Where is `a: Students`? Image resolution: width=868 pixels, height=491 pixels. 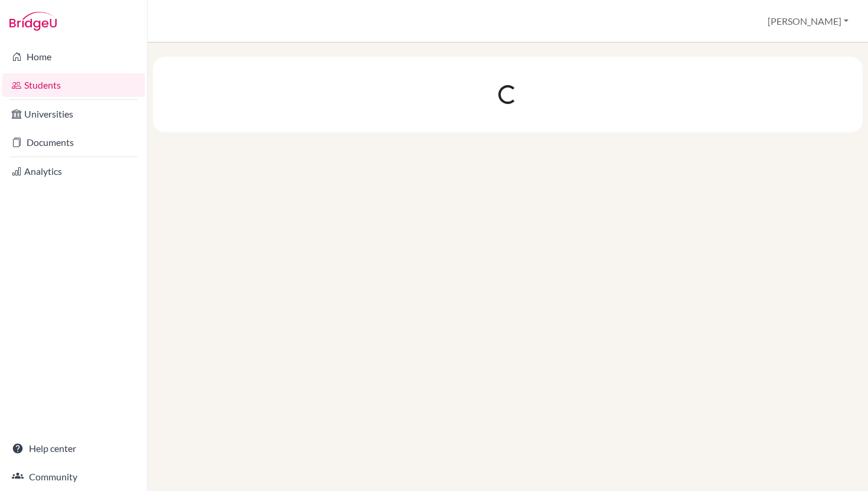 a: Students is located at coordinates (73, 85).